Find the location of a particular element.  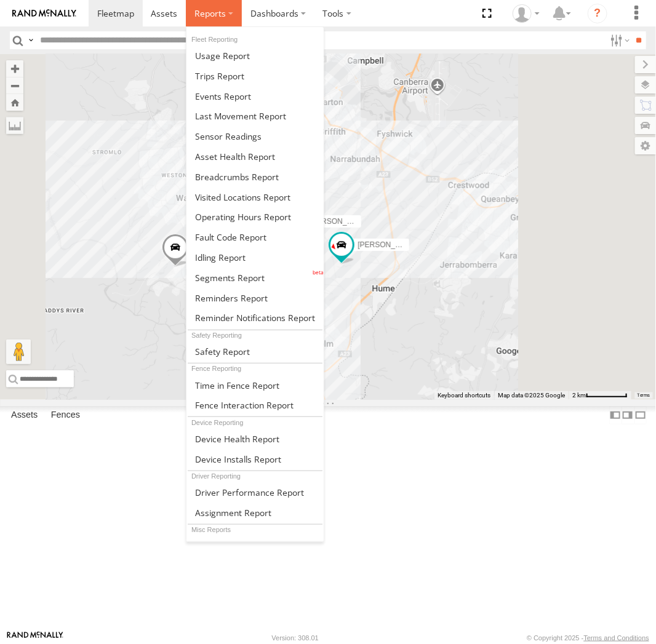

button: Zoom in is located at coordinates (15, 68).